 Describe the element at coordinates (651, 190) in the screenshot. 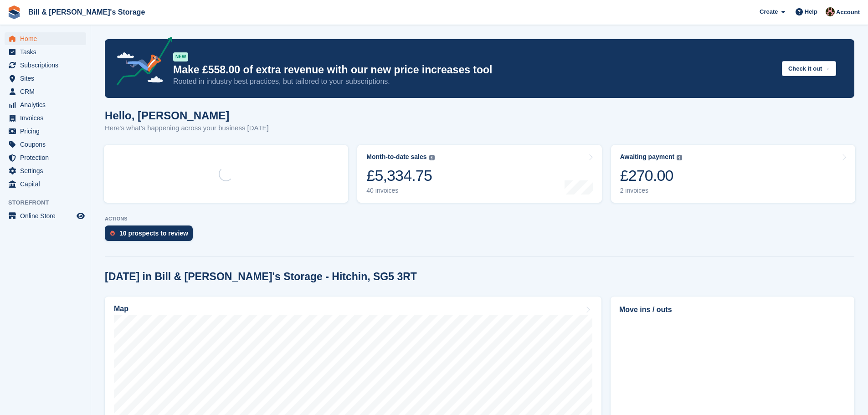

I see `div: 2 invoices` at that location.